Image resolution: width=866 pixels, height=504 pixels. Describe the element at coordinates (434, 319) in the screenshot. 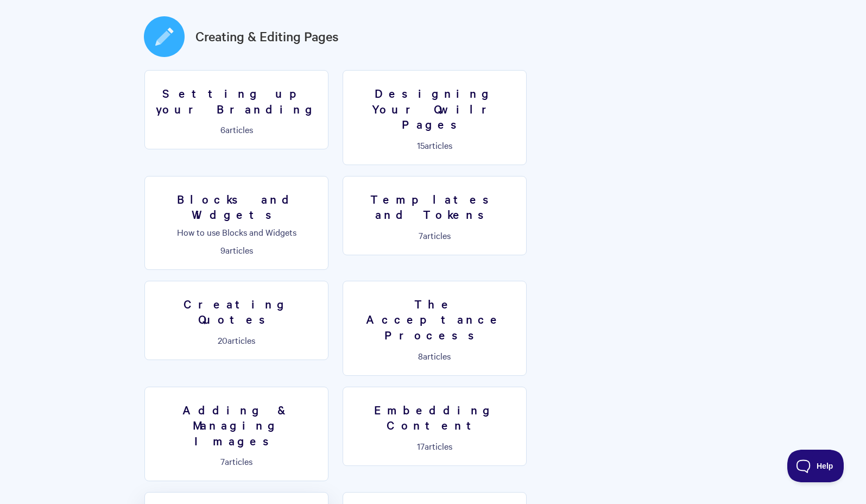

I see `h3: The Acceptance Process` at that location.